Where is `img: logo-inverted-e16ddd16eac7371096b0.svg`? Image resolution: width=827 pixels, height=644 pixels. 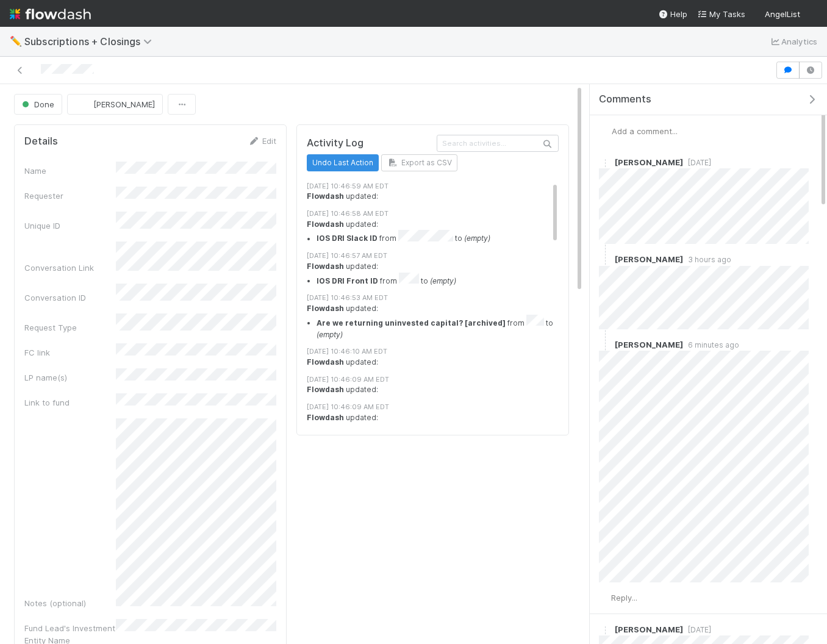
img: logo-inverted-e16ddd16eac7371096b0.svg is located at coordinates (50, 14).